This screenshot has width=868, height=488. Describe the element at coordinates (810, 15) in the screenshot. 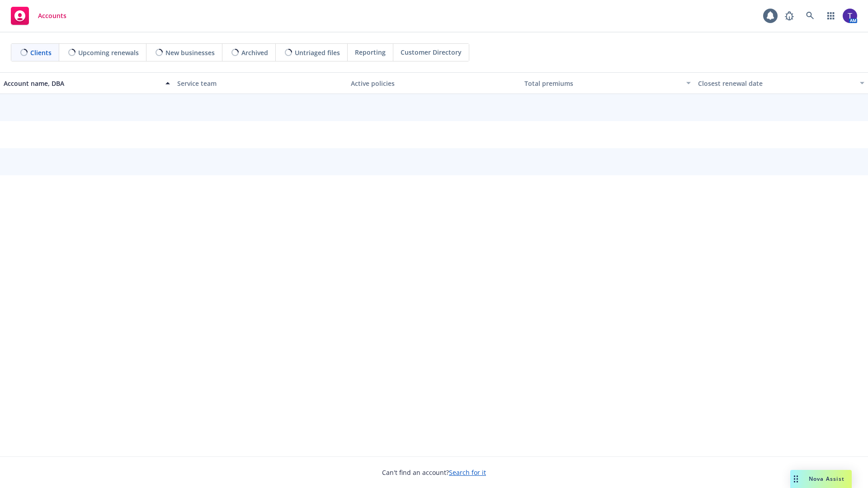

I see `a: Search` at that location.